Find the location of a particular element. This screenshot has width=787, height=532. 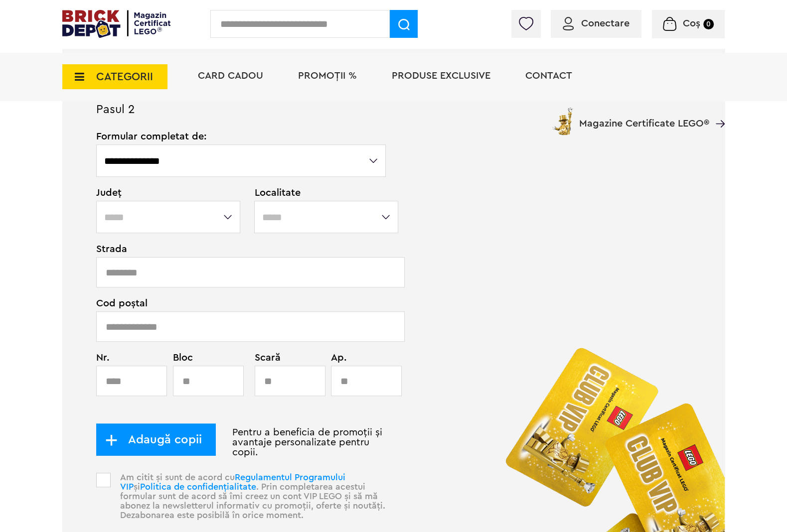

span: Cod poștal is located at coordinates (241, 303).